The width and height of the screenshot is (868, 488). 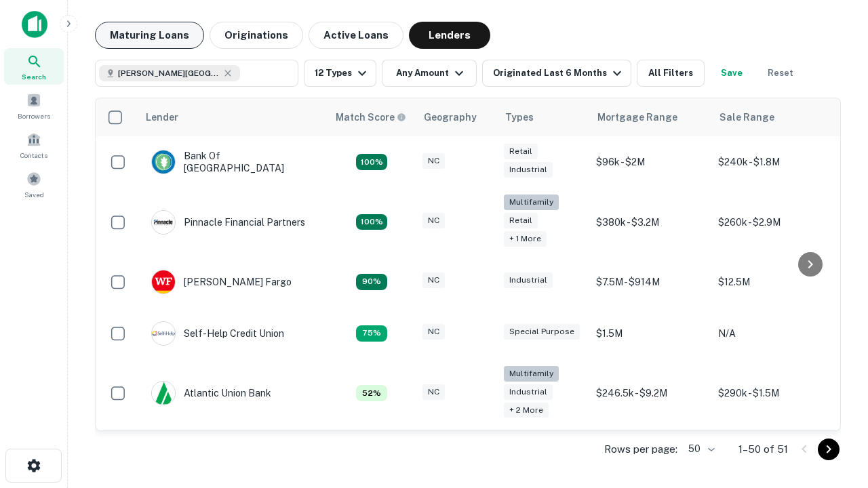 I want to click on button: Any Amount, so click(x=429, y=73).